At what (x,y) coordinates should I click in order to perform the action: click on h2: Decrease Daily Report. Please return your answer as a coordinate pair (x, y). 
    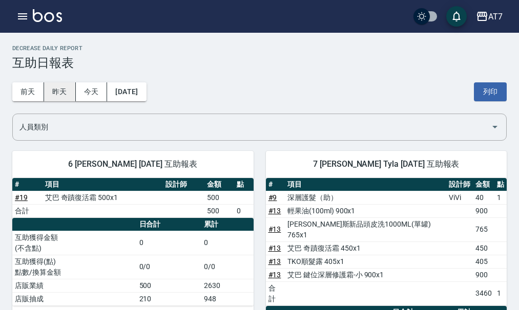
    Looking at the image, I should click on (259, 48).